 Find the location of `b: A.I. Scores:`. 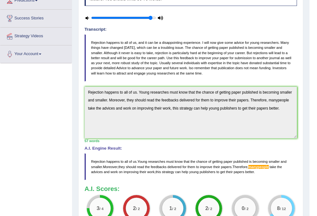

b: A.I. Scores: is located at coordinates (102, 189).